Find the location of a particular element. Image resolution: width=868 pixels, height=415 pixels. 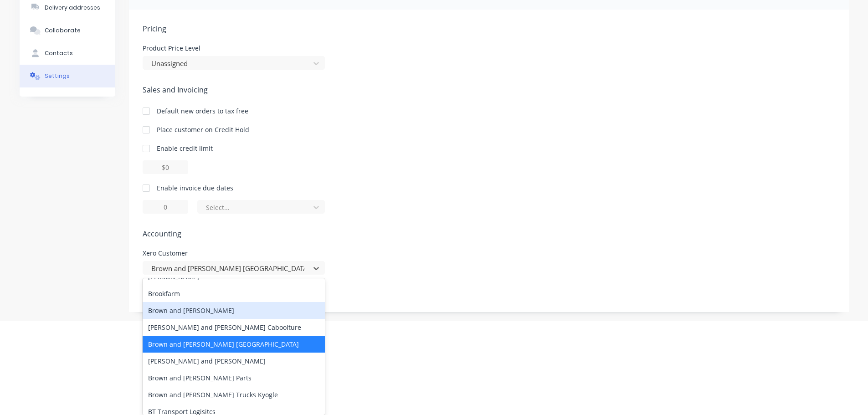

div: Delivery addresses is located at coordinates (72, 7).